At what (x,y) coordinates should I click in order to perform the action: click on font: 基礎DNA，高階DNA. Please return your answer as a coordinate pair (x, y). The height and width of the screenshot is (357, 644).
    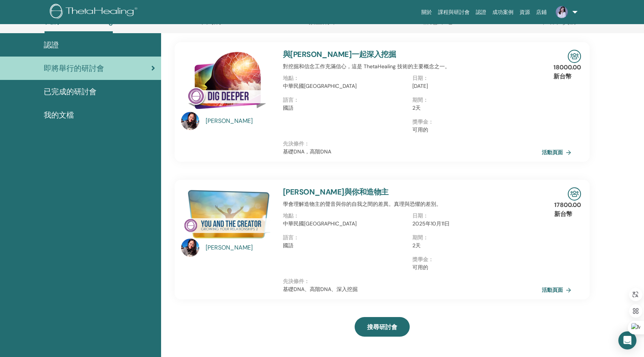
    Looking at the image, I should click on (307, 151).